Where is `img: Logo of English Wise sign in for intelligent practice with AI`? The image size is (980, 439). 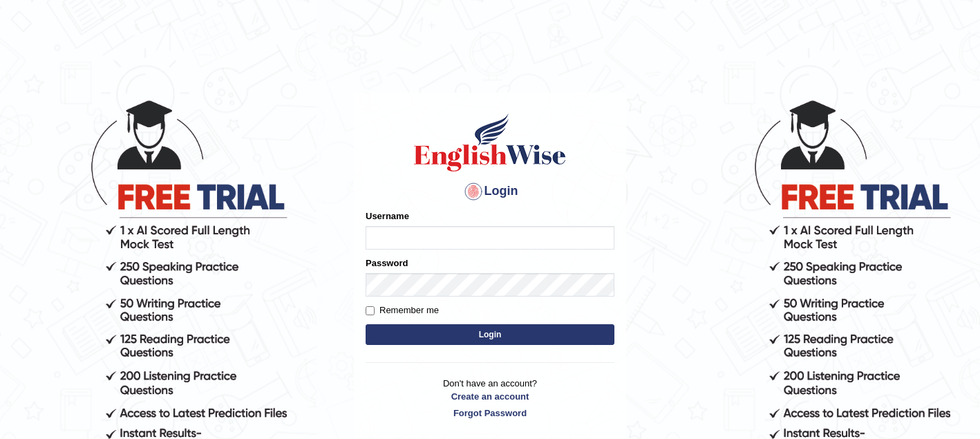 img: Logo of English Wise sign in for intelligent practice with AI is located at coordinates (490, 142).